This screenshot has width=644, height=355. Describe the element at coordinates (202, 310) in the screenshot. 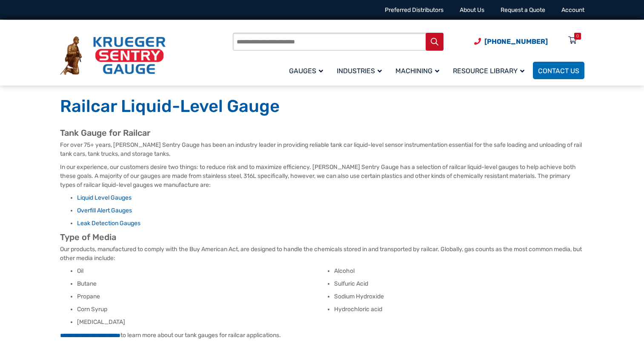

I see `li: Corn Syrup` at that location.